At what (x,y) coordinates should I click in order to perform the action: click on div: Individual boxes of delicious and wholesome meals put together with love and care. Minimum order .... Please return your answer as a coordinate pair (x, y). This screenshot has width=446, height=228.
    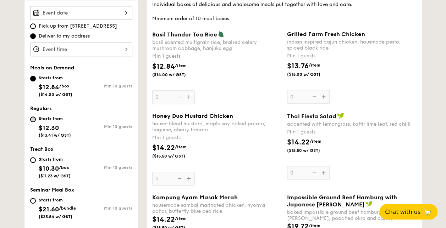
    Looking at the image, I should click on (284, 12).